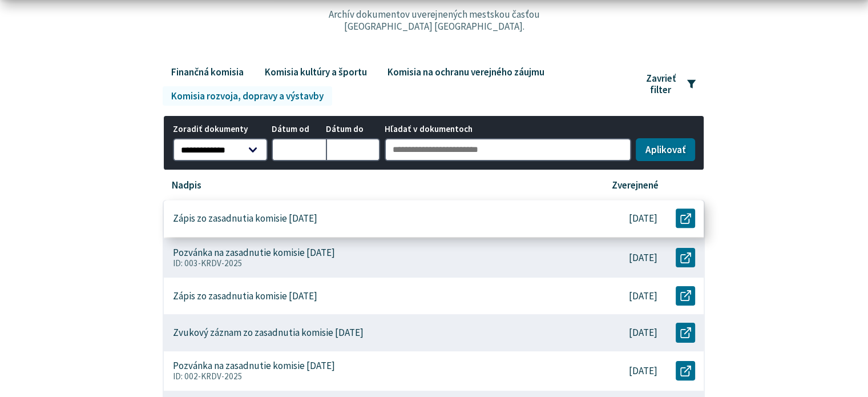 This screenshot has height=397, width=868. I want to click on input: Dátum do, so click(353, 150).